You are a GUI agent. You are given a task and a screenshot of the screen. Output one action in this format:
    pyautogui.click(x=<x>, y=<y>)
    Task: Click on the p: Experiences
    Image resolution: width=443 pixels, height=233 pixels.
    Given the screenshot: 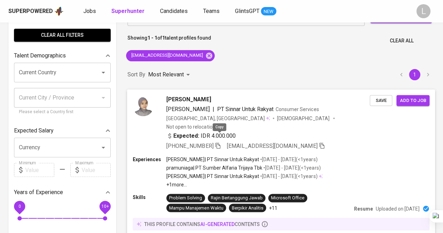 What is the action you would take?
    pyautogui.click(x=149, y=159)
    